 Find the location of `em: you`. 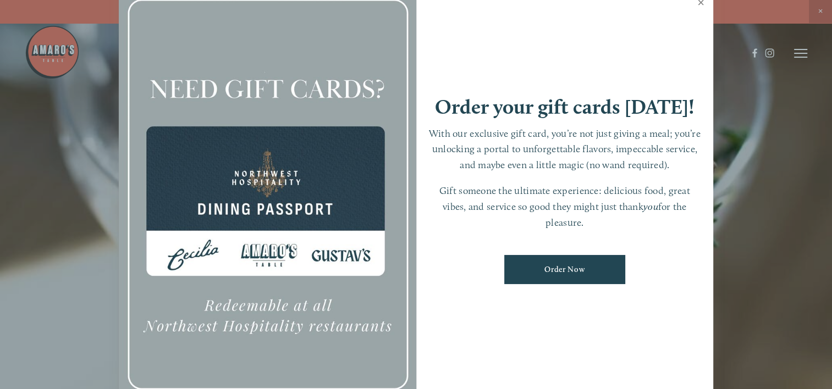

em: you is located at coordinates (650, 206).